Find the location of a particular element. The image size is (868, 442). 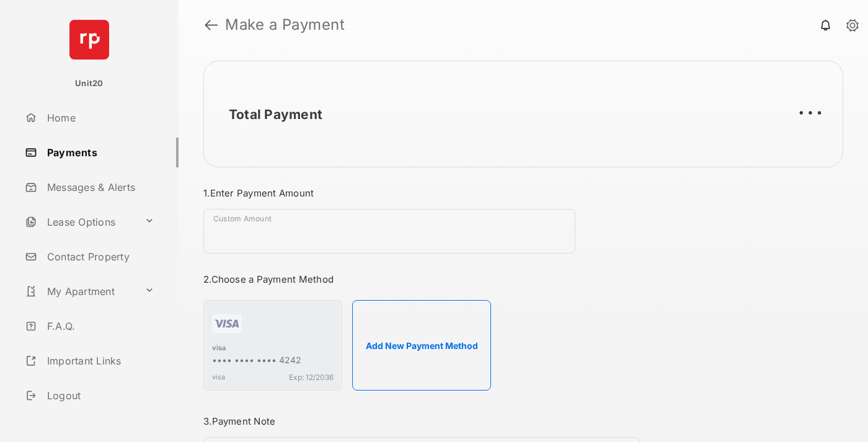

a: Important Links is located at coordinates (89, 361).